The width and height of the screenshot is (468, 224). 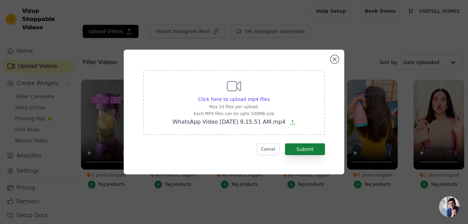 What do you see at coordinates (234, 99) in the screenshot?
I see `span: Click here to upload mp4 files` at bounding box center [234, 99].